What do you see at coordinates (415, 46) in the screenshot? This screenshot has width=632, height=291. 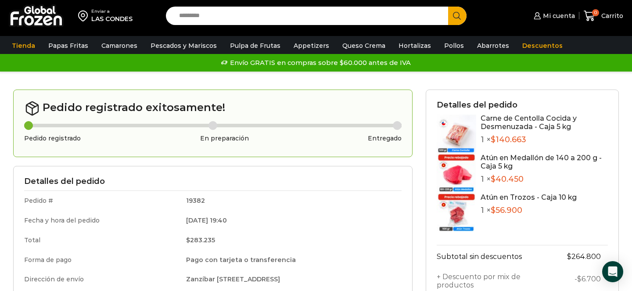 I see `a: Hortalizas` at bounding box center [415, 46].